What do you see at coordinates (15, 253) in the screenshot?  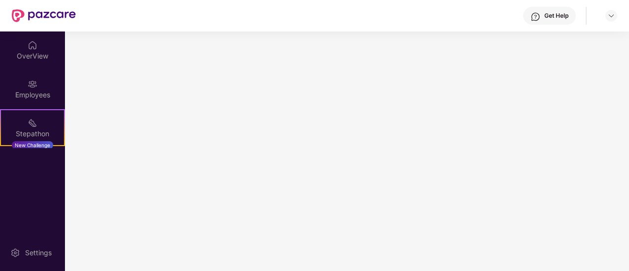 I see `img: svg+xml;base64,PHN2ZyBpZD0iU2V0dGluZy0yMHgyMCIgeG1sbnM9Imh0dHA6Ly93d3cudzMub3JnLzIwMDAvc3ZnIiB3aW...` at bounding box center [15, 253].